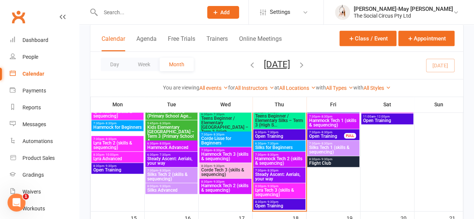 This screenshot has height=219, width=474. What do you see at coordinates (225, 141) in the screenshot?
I see `span: Corde Lisse for Beginners` at bounding box center [225, 141].